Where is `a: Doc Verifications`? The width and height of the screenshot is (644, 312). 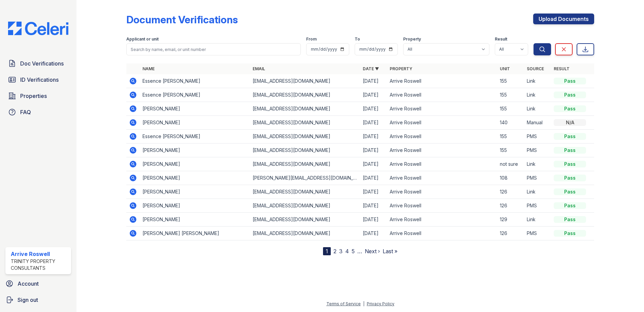
a: Doc Verifications is located at coordinates (38, 63).